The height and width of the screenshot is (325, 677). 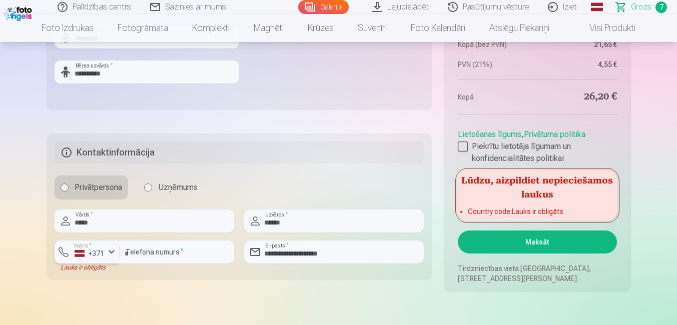 I want to click on dt: Kopā, so click(x=495, y=97).